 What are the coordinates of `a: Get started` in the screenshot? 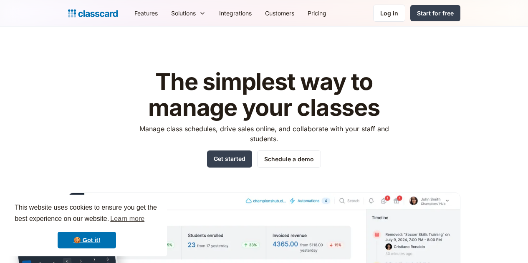 It's located at (229, 159).